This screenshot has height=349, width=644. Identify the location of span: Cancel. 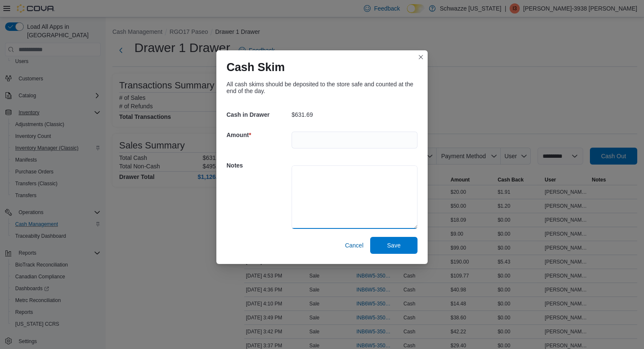
(354, 245).